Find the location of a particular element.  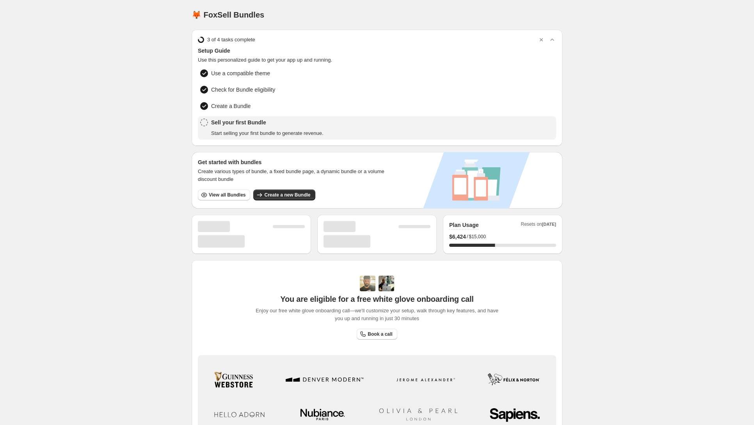

img: Prakhar is located at coordinates (386, 284).